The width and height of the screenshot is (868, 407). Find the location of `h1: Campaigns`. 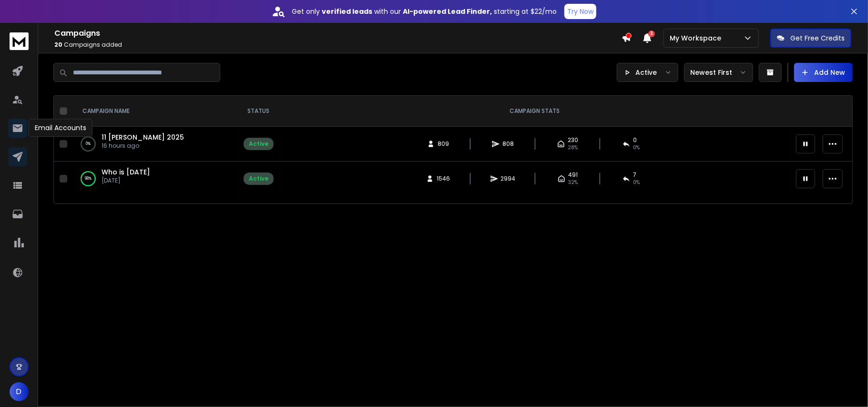

h1: Campaigns is located at coordinates (338, 34).